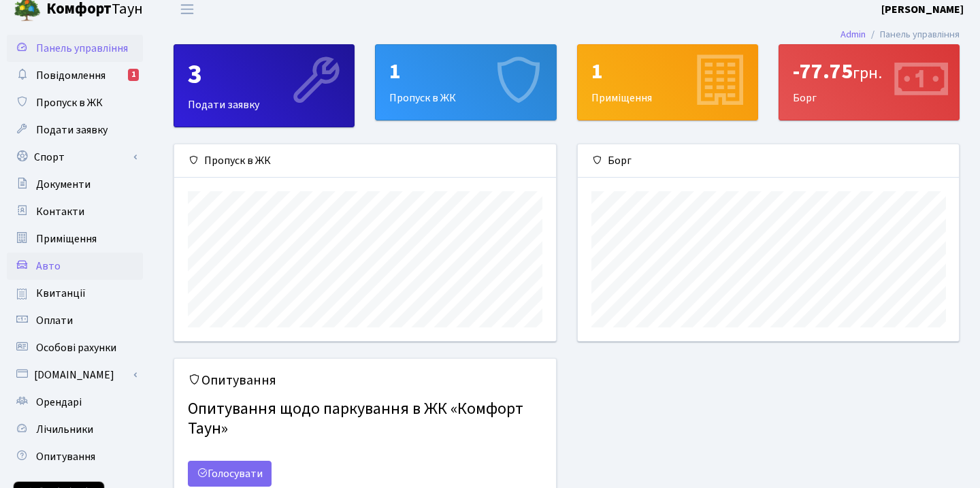 This screenshot has width=980, height=488. Describe the element at coordinates (365, 381) in the screenshot. I see `h5: Опитування` at that location.